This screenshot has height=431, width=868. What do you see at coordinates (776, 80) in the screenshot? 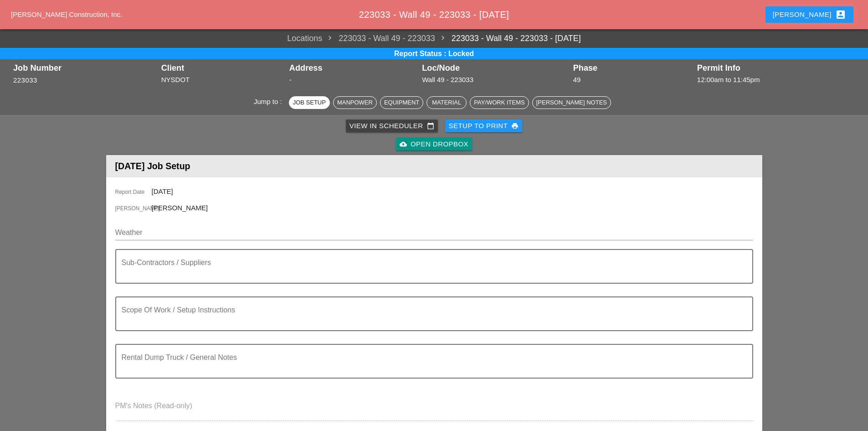
I see `div: 12:00am to 11:45pm` at bounding box center [776, 80].